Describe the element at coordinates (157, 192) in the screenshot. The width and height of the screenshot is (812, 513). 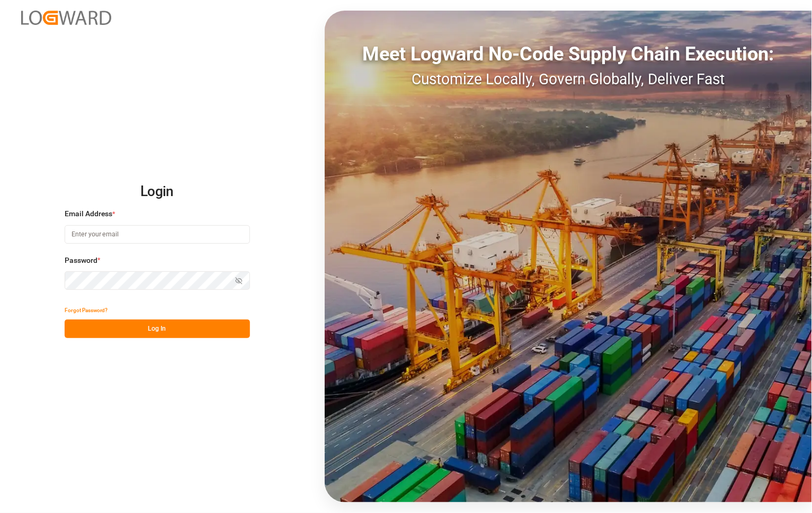
I see `h2: Login` at that location.